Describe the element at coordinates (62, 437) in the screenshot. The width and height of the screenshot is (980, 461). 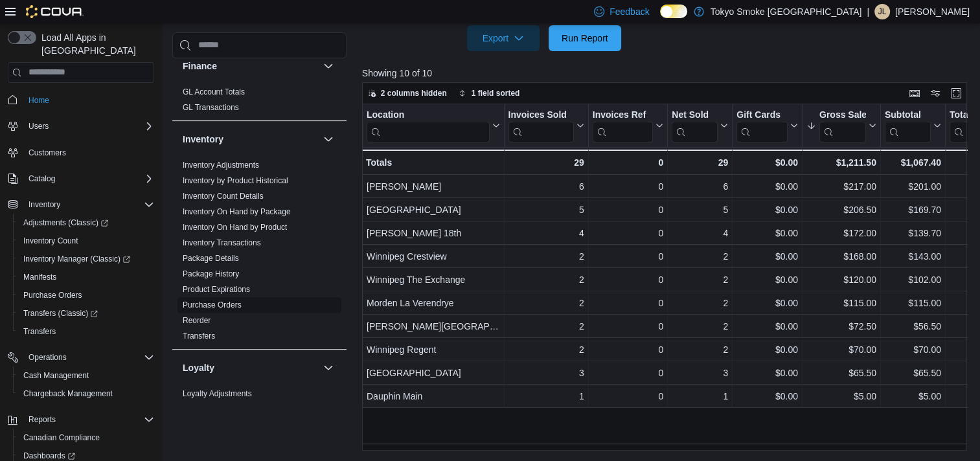
I see `a: Canadian Compliance` at that location.